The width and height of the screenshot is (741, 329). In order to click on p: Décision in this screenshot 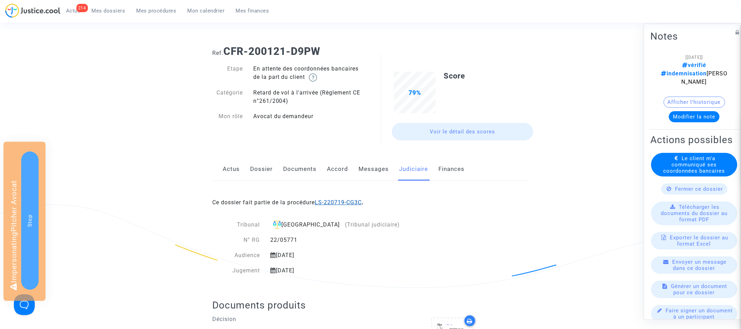, I will do `click(289, 319)`.